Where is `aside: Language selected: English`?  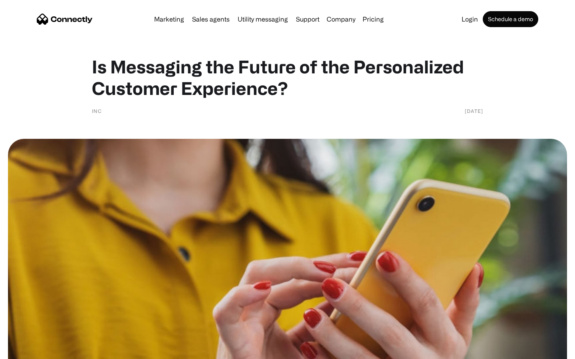 aside: Language selected: English is located at coordinates (28, 351).